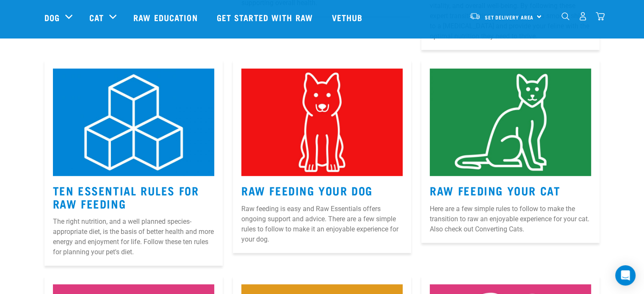 This screenshot has width=644, height=294. What do you see at coordinates (600, 16) in the screenshot?
I see `img: home-icon@2x.png` at bounding box center [600, 16].